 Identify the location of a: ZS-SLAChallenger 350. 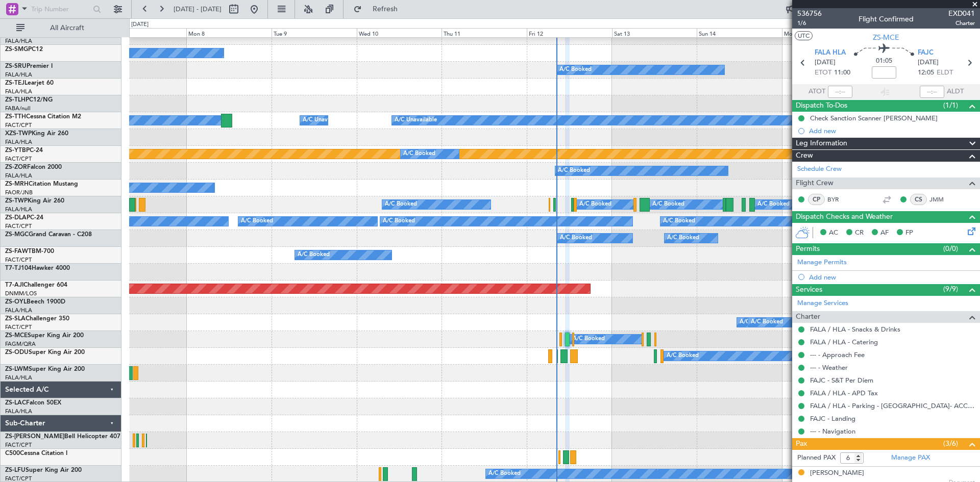
(38, 319).